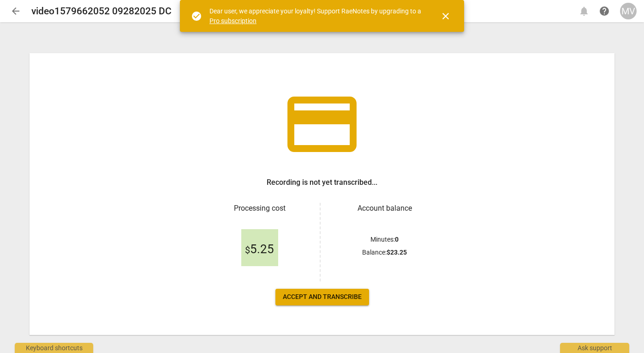  I want to click on button: Accept and transcribe, so click(322, 297).